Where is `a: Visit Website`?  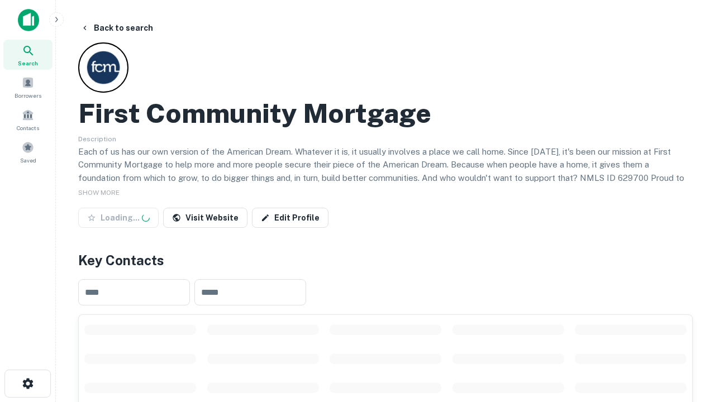
a: Visit Website is located at coordinates (205, 218).